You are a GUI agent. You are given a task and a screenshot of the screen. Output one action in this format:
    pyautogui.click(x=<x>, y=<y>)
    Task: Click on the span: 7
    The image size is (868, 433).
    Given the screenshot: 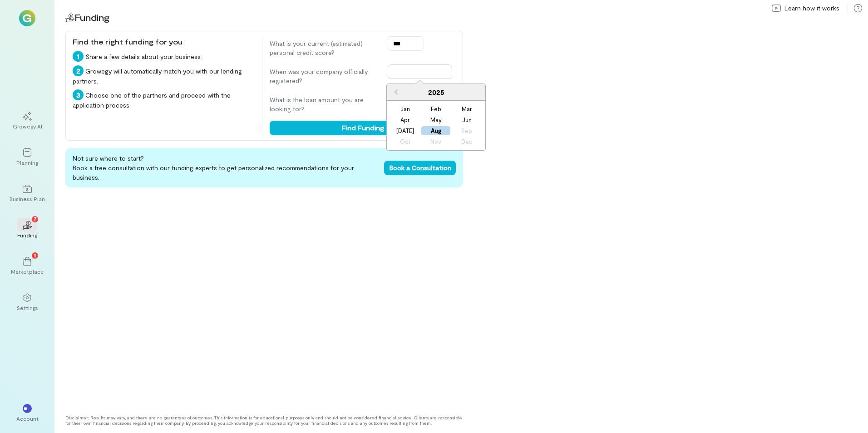 What is the action you would take?
    pyautogui.click(x=35, y=219)
    